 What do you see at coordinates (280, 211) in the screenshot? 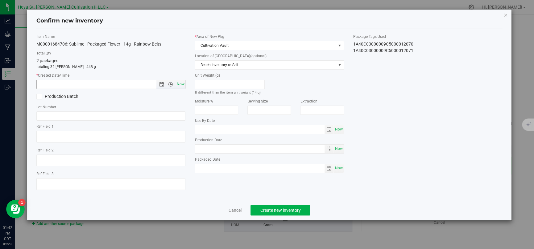
I see `button: Create new inventory` at bounding box center [280, 211].